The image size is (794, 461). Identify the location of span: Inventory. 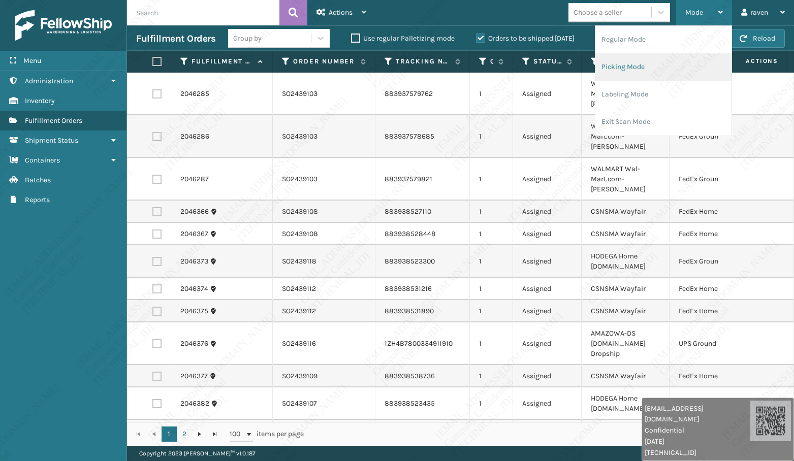
(40, 101).